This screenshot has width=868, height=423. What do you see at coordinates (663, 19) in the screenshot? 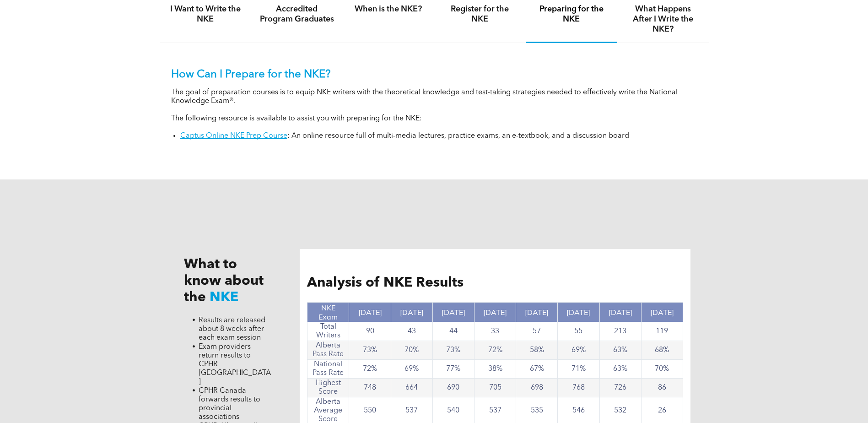
I see `h4: What Happens After I Write the NKE?` at bounding box center [663, 19].